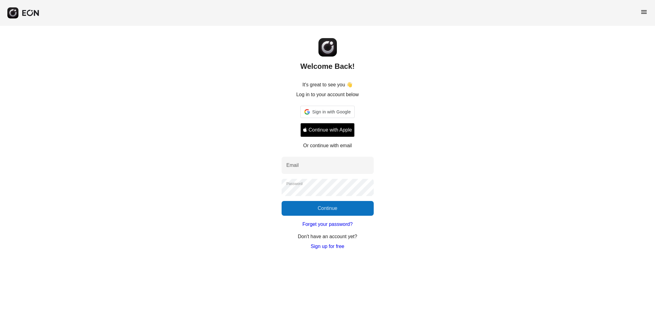  What do you see at coordinates (327, 246) in the screenshot?
I see `a: Sign up for free` at bounding box center [327, 246].